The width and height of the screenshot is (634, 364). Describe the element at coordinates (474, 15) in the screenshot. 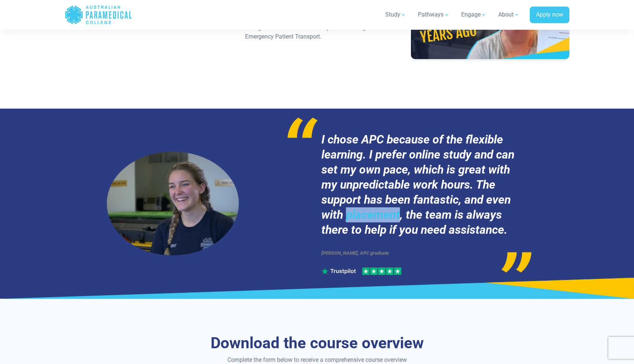

I see `a: Engage` at that location.